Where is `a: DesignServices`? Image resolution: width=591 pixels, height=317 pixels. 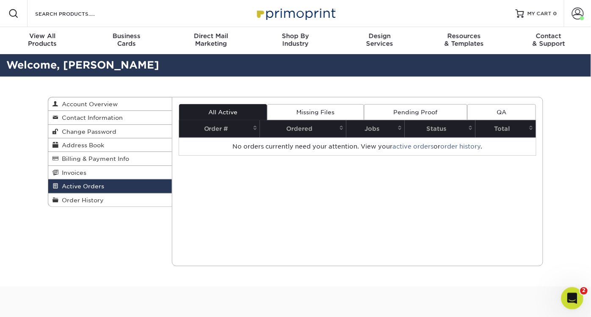
a: DesignServices is located at coordinates (380, 41).